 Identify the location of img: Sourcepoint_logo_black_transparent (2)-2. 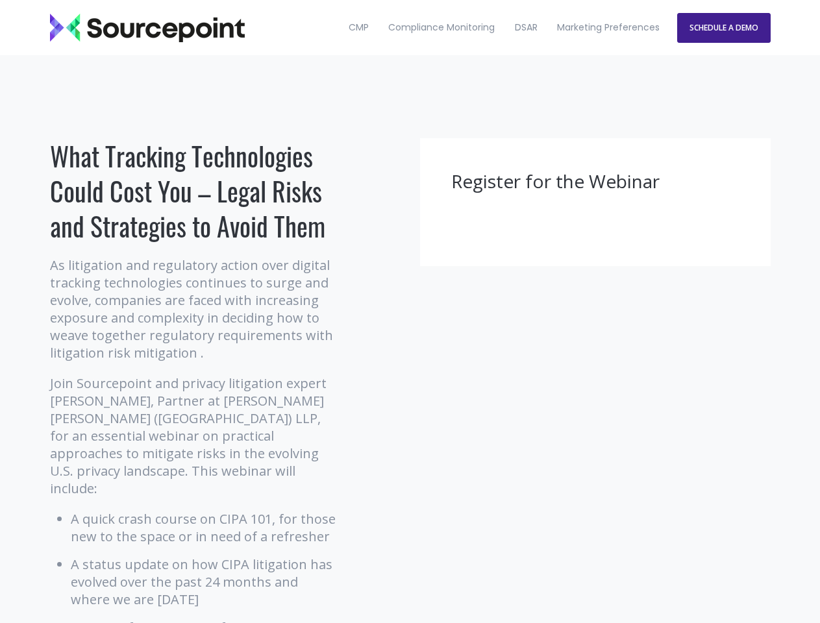
(147, 28).